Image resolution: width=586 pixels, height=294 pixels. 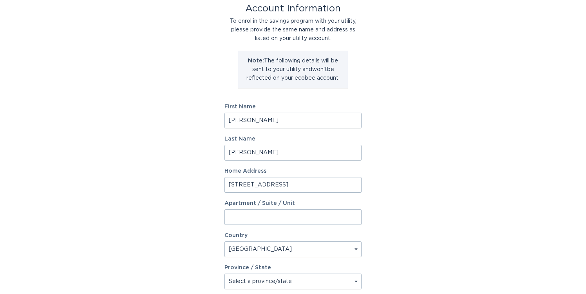 What do you see at coordinates (293, 9) in the screenshot?
I see `div: Account Information` at bounding box center [293, 9].